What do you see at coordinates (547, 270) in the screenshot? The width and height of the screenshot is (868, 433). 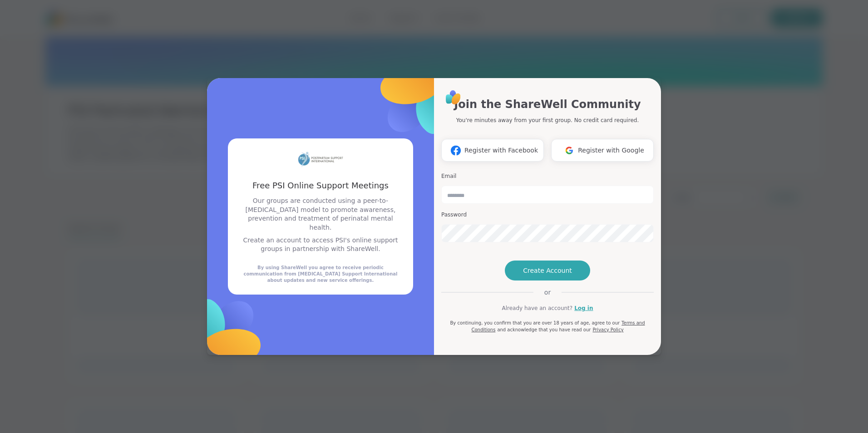 I see `button: Create Account` at bounding box center [547, 270].